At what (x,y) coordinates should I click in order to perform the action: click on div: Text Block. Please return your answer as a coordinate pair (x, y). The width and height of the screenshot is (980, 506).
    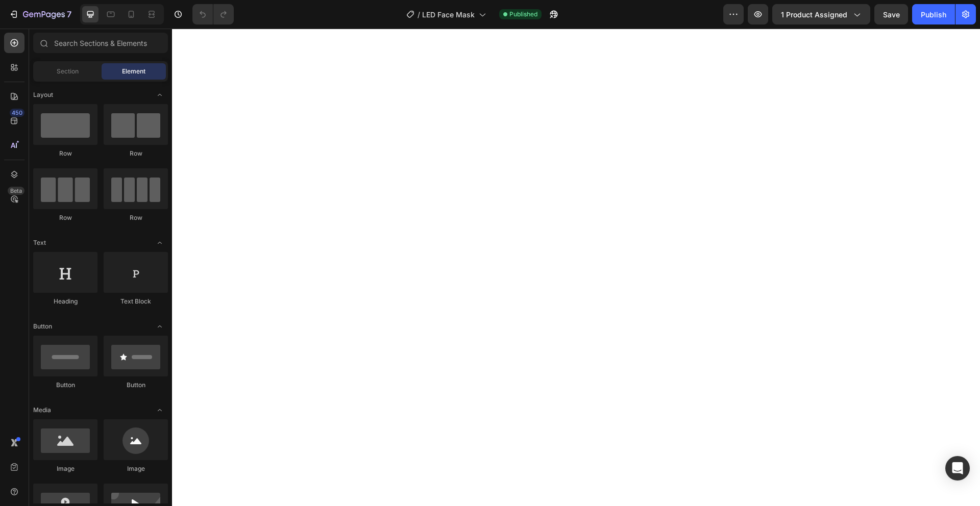
    Looking at the image, I should click on (136, 301).